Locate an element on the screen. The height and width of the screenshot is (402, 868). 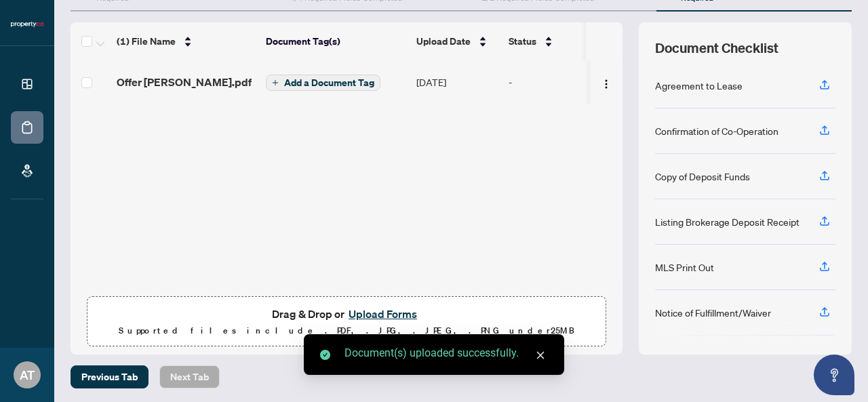
span: Previous Tab is located at coordinates (109, 377).